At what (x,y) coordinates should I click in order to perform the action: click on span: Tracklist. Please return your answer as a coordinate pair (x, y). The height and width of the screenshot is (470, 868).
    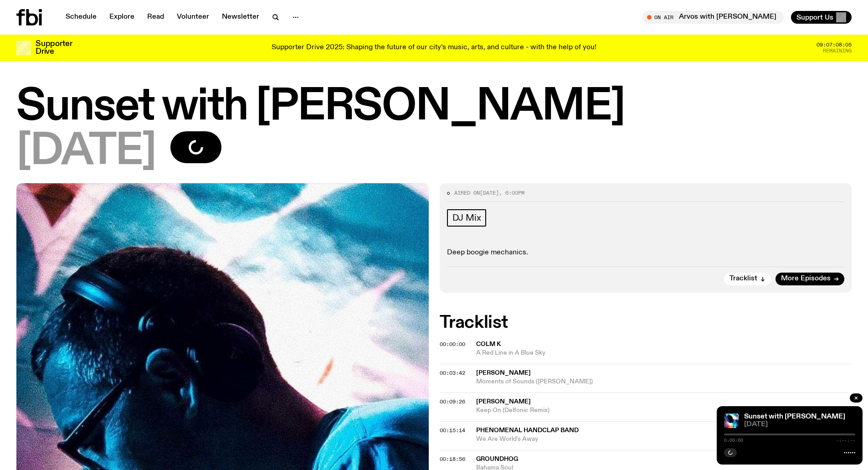
    Looking at the image, I should click on (743, 278).